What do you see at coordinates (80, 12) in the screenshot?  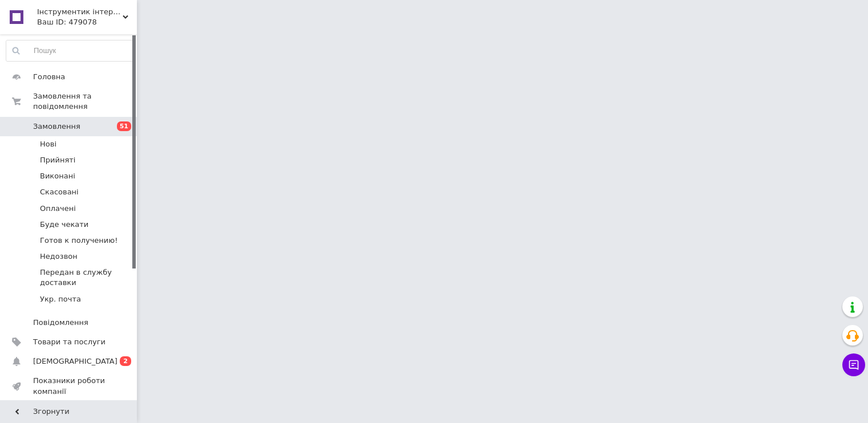 I see `span: Інструментик інтернет-магазин` at bounding box center [80, 12].